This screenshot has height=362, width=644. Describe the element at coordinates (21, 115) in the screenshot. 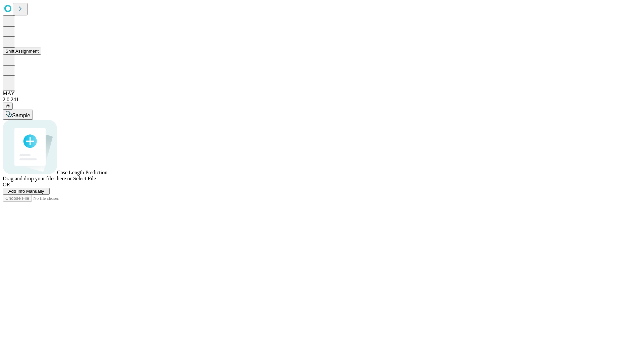

I see `span: Sample` at that location.